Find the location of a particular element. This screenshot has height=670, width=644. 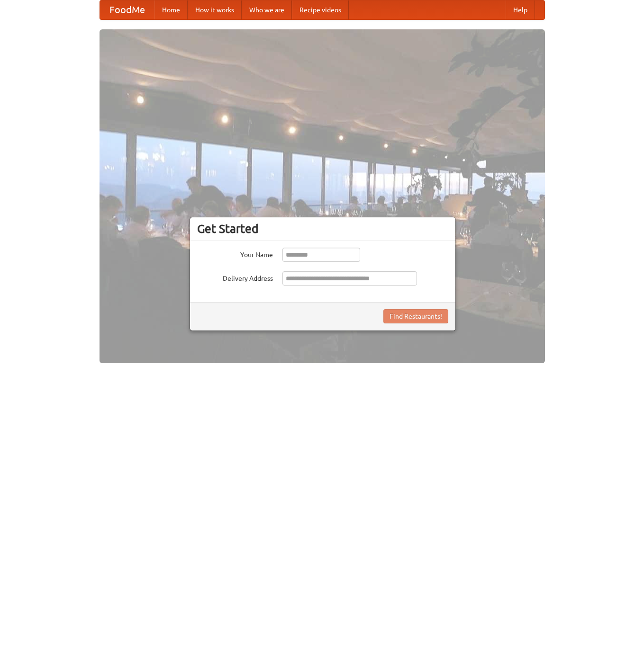

a: Home is located at coordinates (171, 10).